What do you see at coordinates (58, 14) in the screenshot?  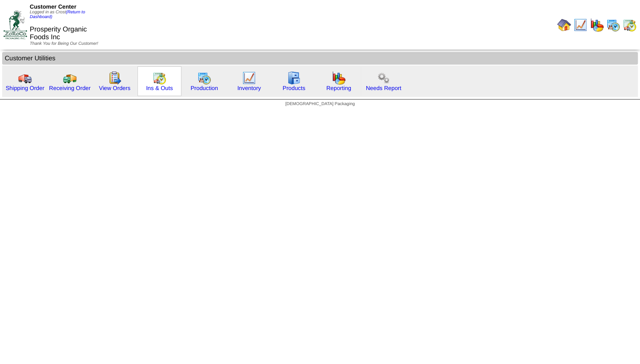 I see `a: (Return to Dashboard)` at bounding box center [58, 14].